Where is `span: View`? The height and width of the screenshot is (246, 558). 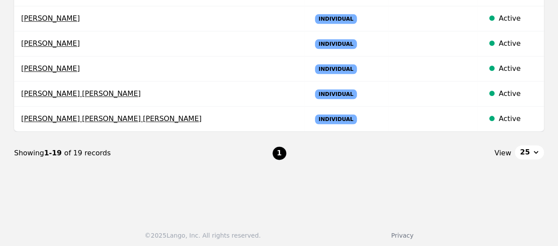 span: View is located at coordinates (502, 153).